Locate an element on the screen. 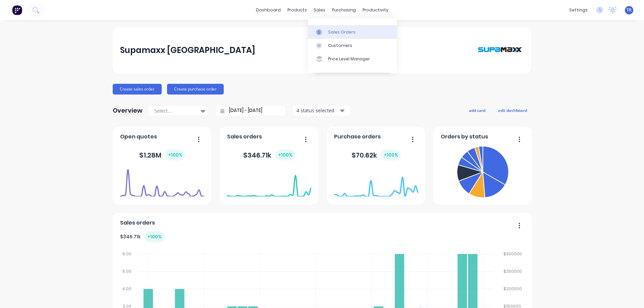  div: Price Level Manager is located at coordinates (349, 59).